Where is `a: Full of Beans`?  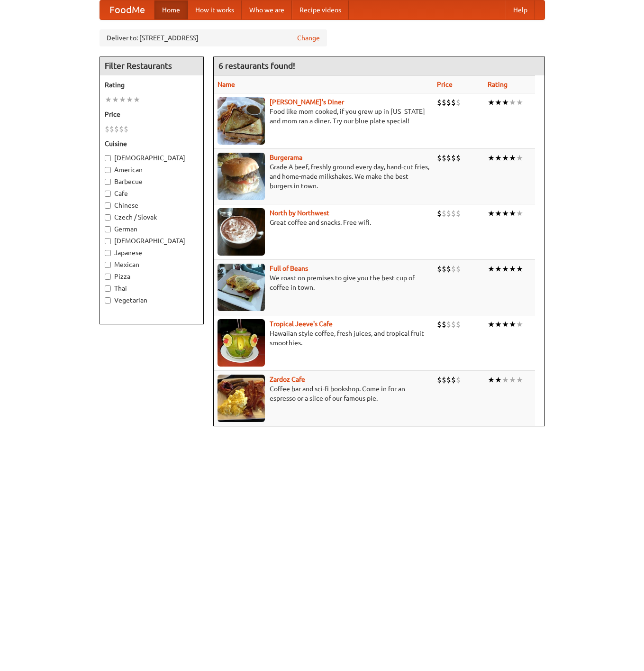
a: Full of Beans is located at coordinates (289, 268).